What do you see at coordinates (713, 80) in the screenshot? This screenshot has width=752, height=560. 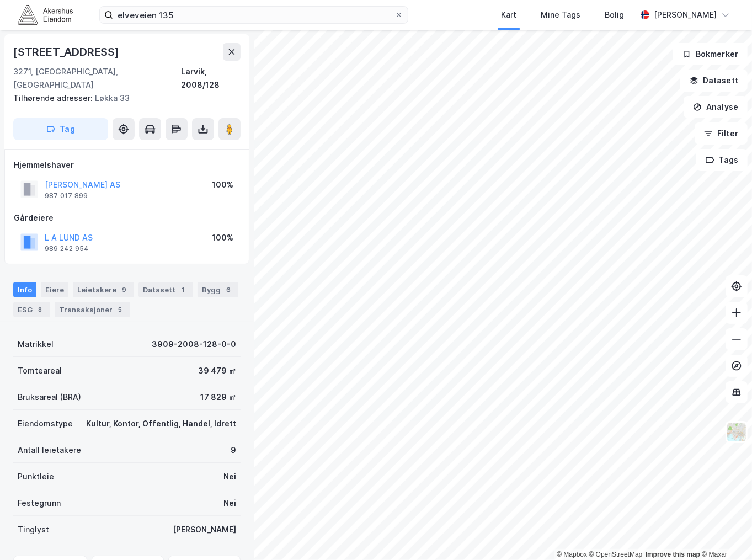 I see `button: Datasett` at bounding box center [713, 80].